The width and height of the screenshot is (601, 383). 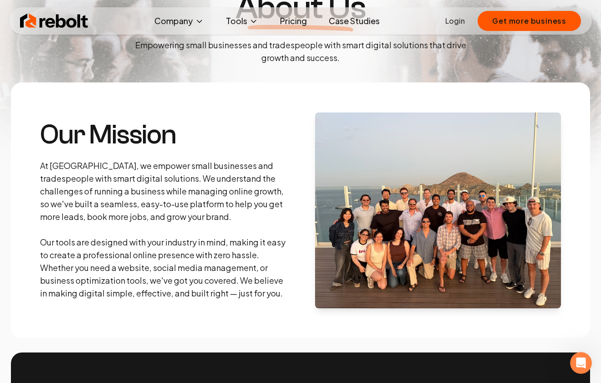 I want to click on p: Empowering small businesses and tradespeople with smart digital solutions that drive growth and s..., so click(x=301, y=51).